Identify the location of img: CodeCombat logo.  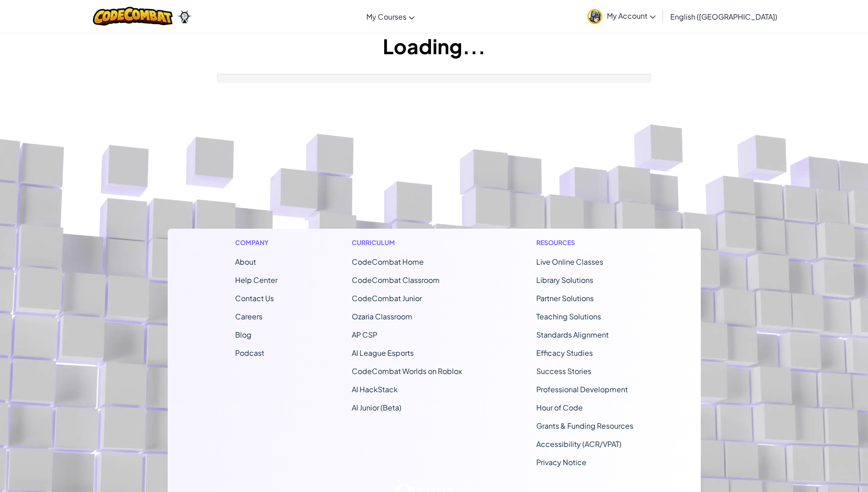
(133, 16).